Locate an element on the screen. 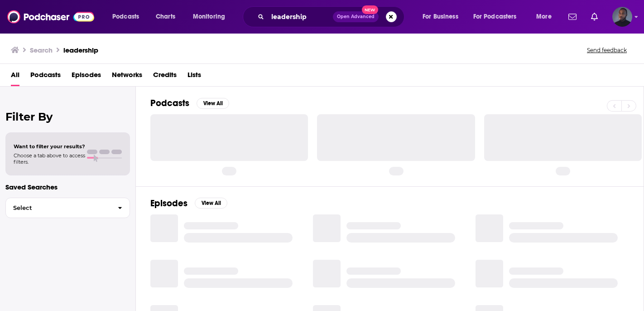 This screenshot has height=311, width=644. span: Choose a tab above to access filters. is located at coordinates (50, 159).